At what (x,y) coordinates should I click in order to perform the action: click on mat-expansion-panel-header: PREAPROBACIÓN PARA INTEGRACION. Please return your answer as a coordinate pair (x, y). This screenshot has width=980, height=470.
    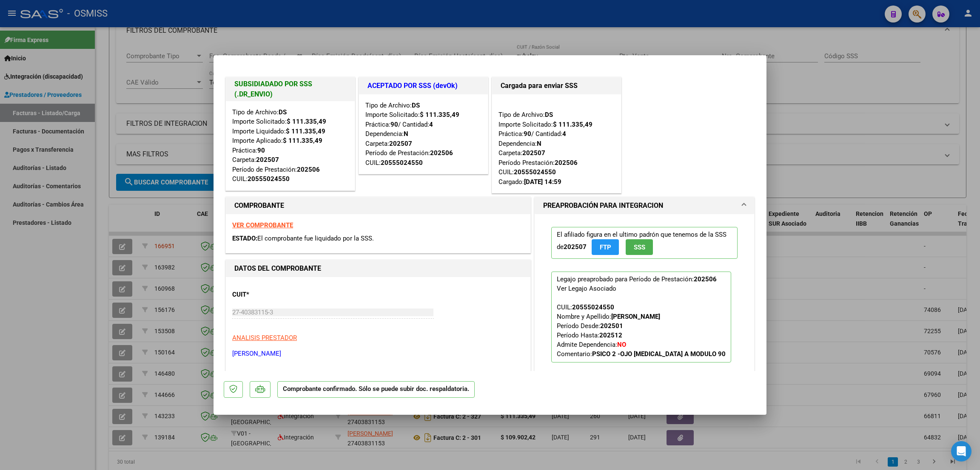
    Looking at the image, I should click on (645, 206).